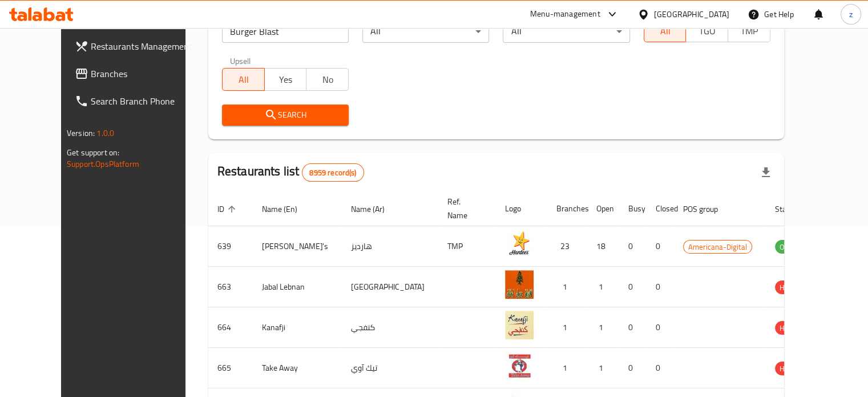 The image size is (868, 397). What do you see at coordinates (707, 31) in the screenshot?
I see `button: TGO` at bounding box center [707, 31].